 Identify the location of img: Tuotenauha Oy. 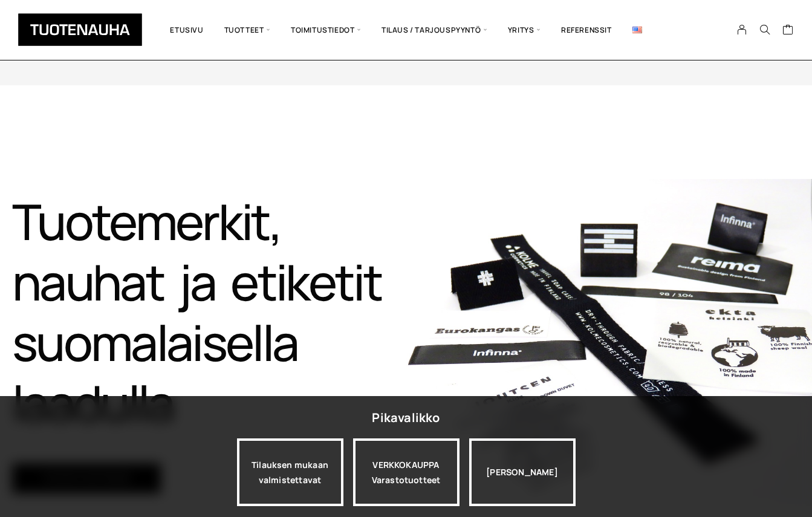
(80, 30).